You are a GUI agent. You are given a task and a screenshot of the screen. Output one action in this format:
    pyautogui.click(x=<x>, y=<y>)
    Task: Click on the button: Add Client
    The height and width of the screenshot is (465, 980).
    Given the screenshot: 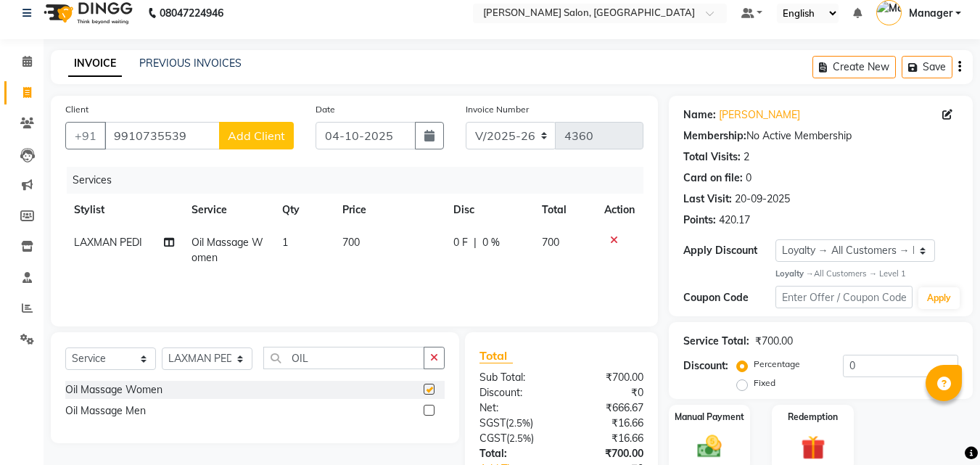 What is the action you would take?
    pyautogui.click(x=256, y=136)
    